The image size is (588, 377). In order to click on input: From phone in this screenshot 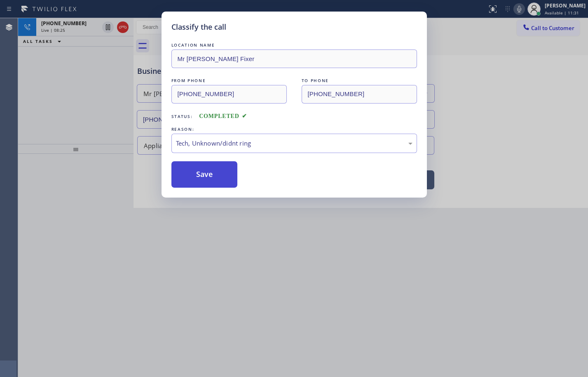, I will do `click(229, 94)`.